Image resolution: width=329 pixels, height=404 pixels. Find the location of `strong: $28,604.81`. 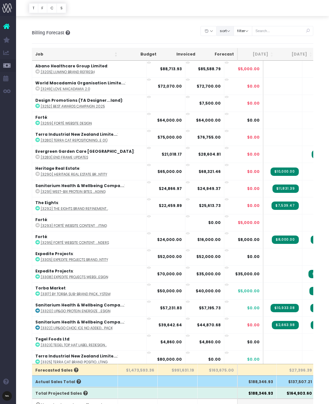

strong: $28,604.81 is located at coordinates (209, 154).